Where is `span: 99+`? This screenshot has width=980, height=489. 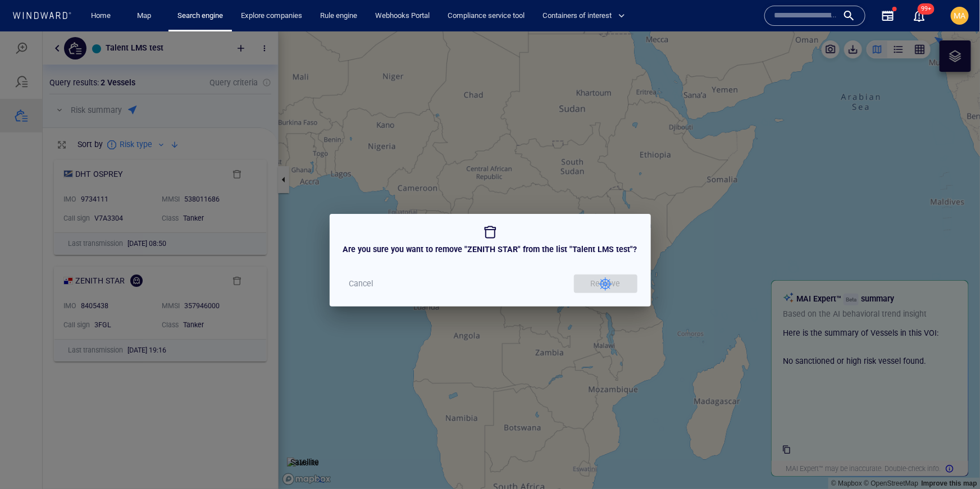
span: 99+ is located at coordinates (926, 9).